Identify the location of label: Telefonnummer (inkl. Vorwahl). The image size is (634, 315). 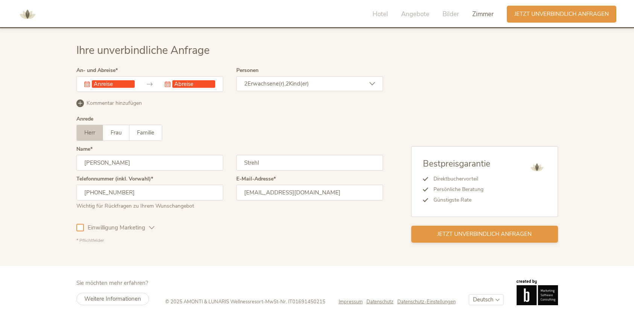
(115, 179).